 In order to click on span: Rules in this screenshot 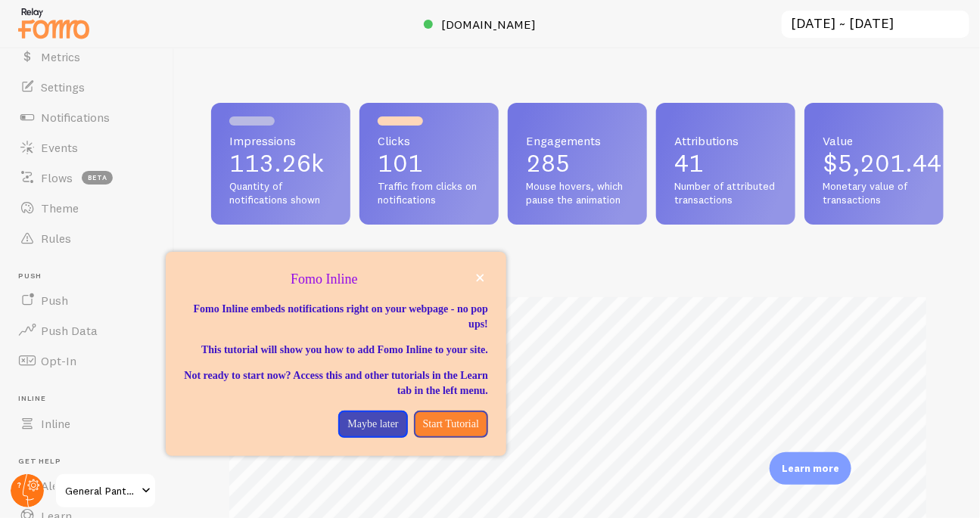, I will do `click(56, 238)`.